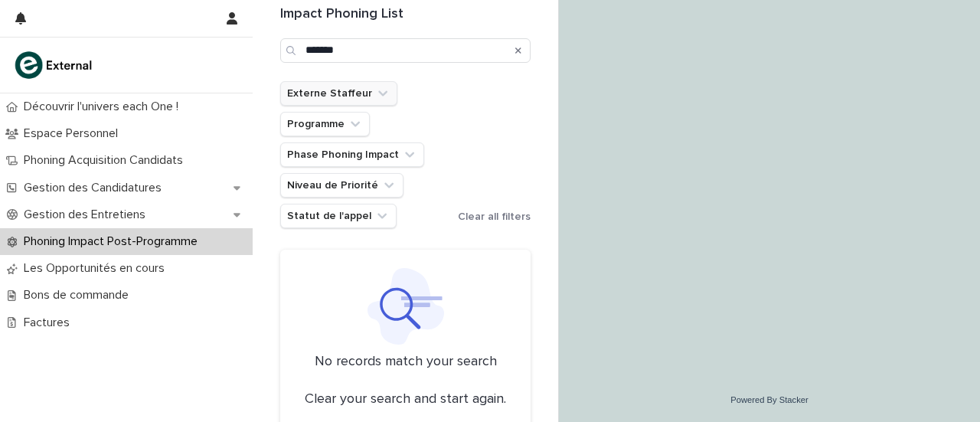  What do you see at coordinates (405, 51) in the screenshot?
I see `input: Search` at bounding box center [405, 51].